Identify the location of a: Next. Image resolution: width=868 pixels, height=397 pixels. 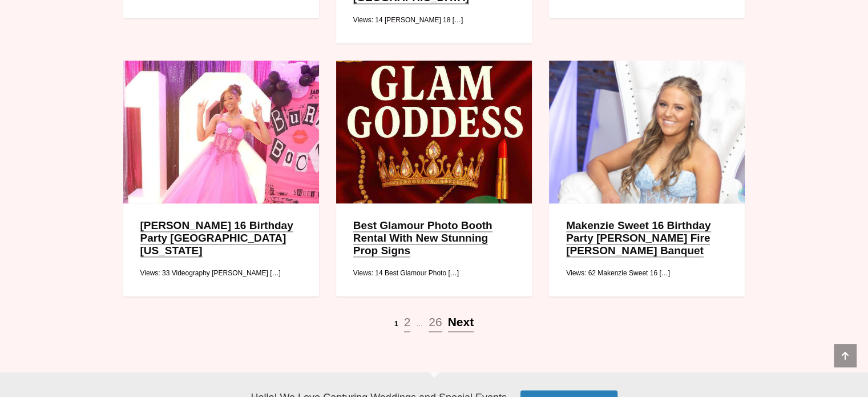
(462, 322).